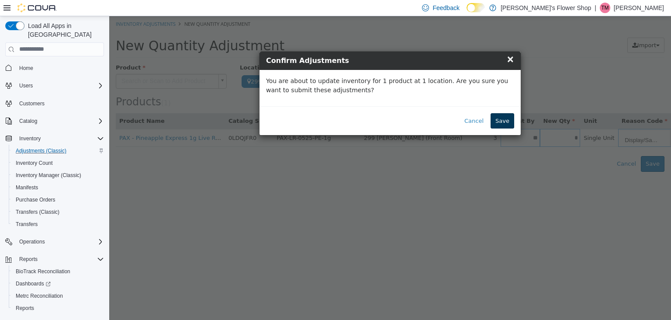  Describe the element at coordinates (58, 200) in the screenshot. I see `button: Purchase Orders` at that location.